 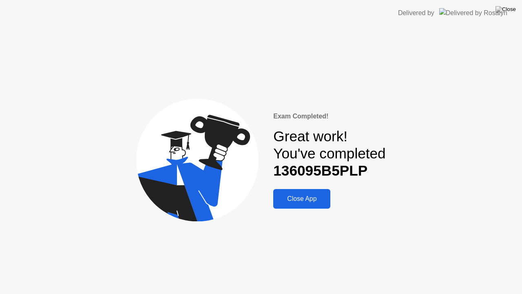 I want to click on button: Close App, so click(x=302, y=199).